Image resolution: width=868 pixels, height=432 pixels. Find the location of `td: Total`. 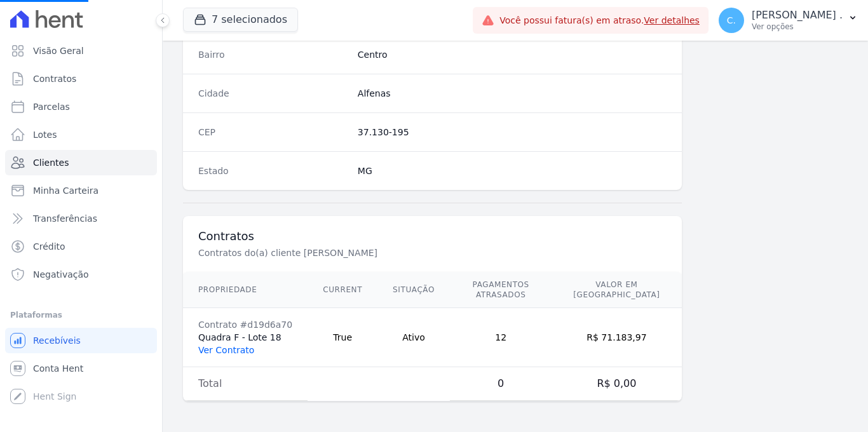

td: Total is located at coordinates (245, 384).